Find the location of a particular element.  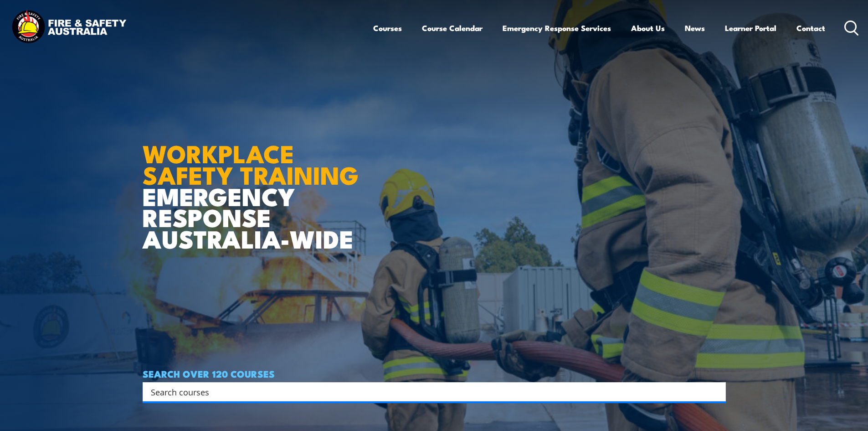

a: About Us is located at coordinates (648, 28).